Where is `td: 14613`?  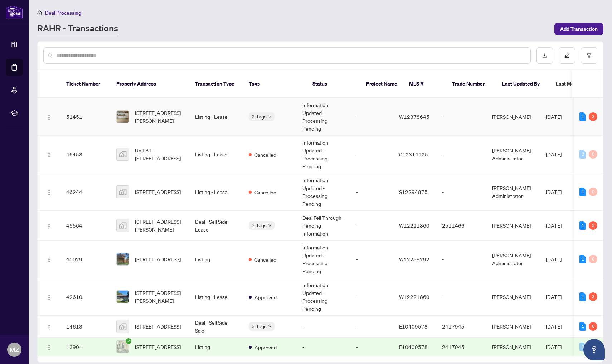 td: 14613 is located at coordinates (85, 326).